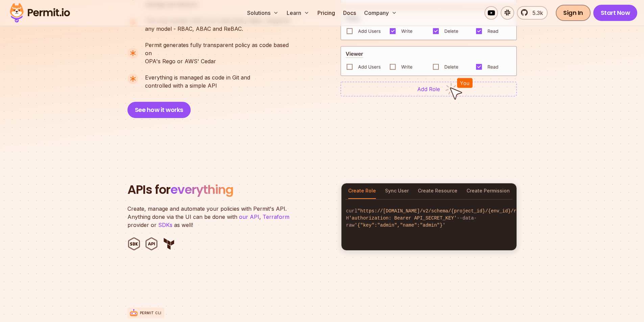 The height and width of the screenshot is (322, 644). I want to click on a: Pricing, so click(326, 13).